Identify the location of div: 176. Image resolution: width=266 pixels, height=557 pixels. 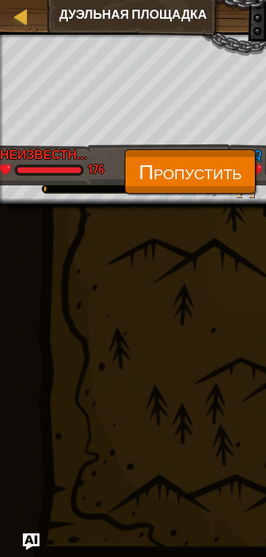
(96, 170).